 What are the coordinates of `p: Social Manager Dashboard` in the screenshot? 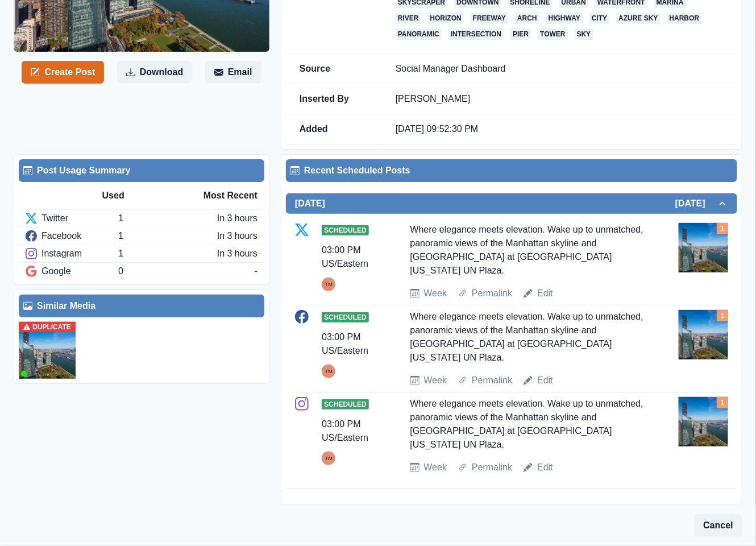 It's located at (559, 69).